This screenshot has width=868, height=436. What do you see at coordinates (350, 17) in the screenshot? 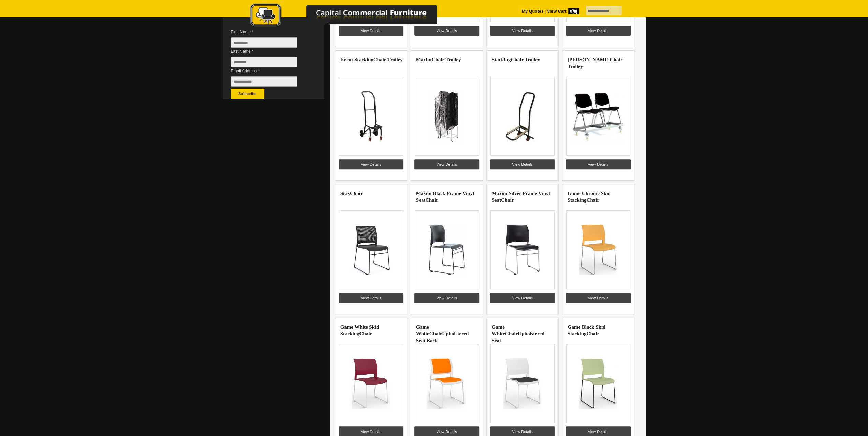
I see `a: Capital Commercial Furniture Logo` at bounding box center [350, 17].